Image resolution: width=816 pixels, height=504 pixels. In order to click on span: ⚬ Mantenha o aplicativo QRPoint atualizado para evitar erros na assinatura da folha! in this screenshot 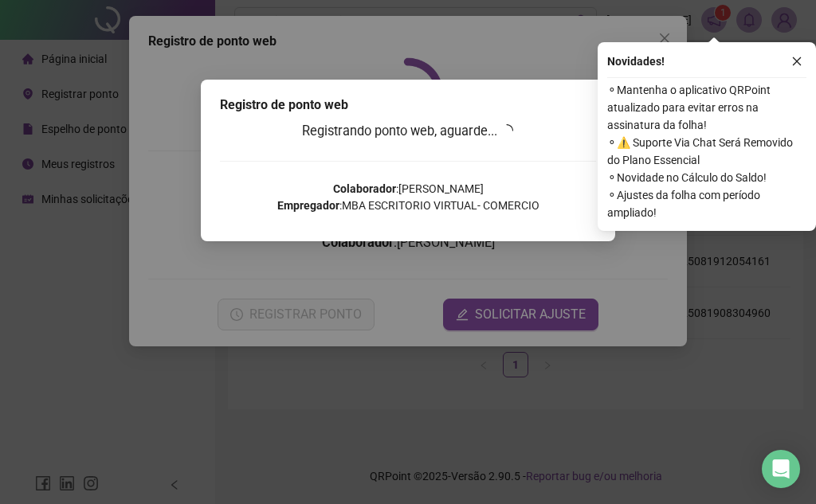, I will do `click(707, 108)`.